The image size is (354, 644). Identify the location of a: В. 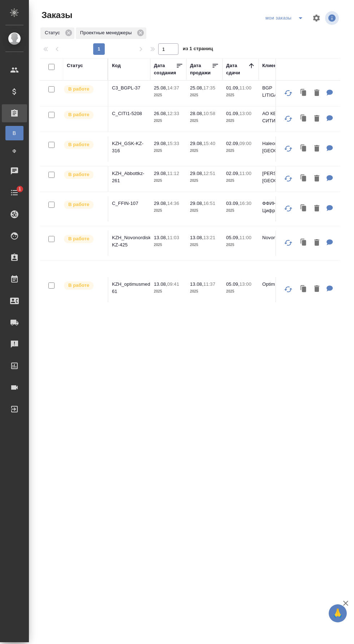
(14, 133).